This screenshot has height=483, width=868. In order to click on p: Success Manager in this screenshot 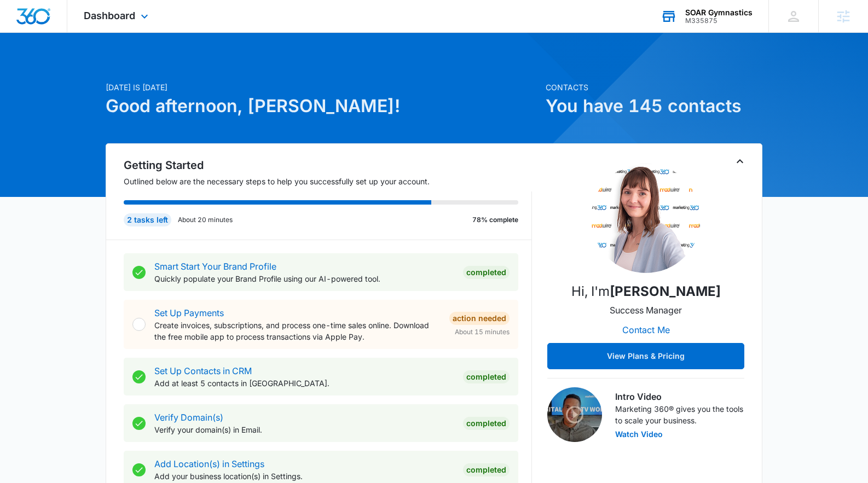, I will do `click(646, 311)`.